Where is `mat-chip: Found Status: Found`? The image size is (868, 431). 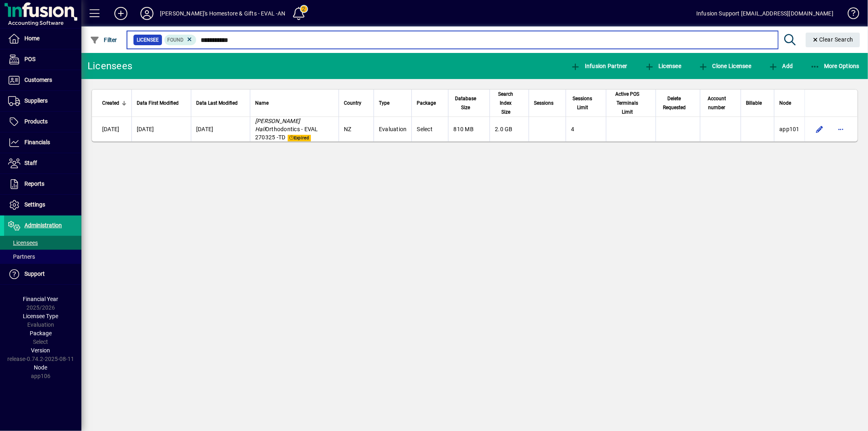
mat-chip: Found Status: Found is located at coordinates (180, 40).